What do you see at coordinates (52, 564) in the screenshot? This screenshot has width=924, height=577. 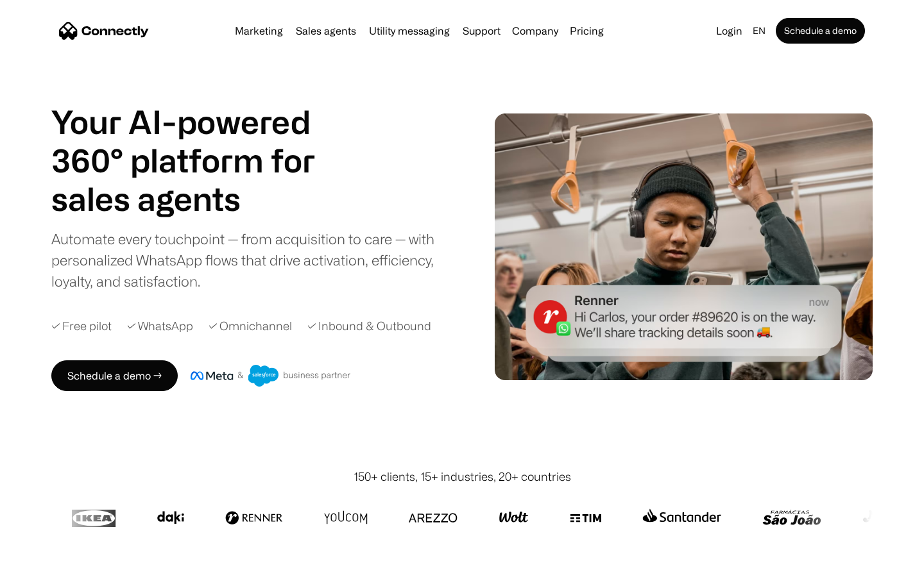 I see `ul: Language list` at bounding box center [52, 564].